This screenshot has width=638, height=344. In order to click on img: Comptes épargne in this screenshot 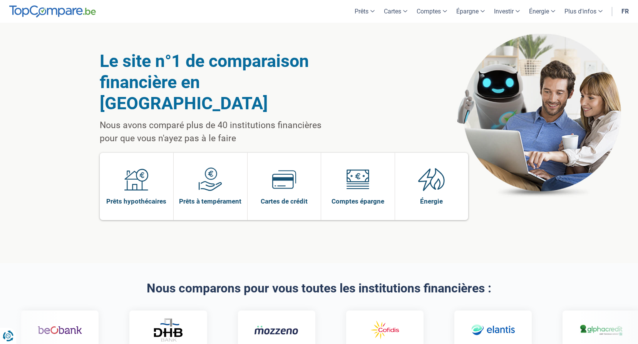, I will do `click(358, 180)`.